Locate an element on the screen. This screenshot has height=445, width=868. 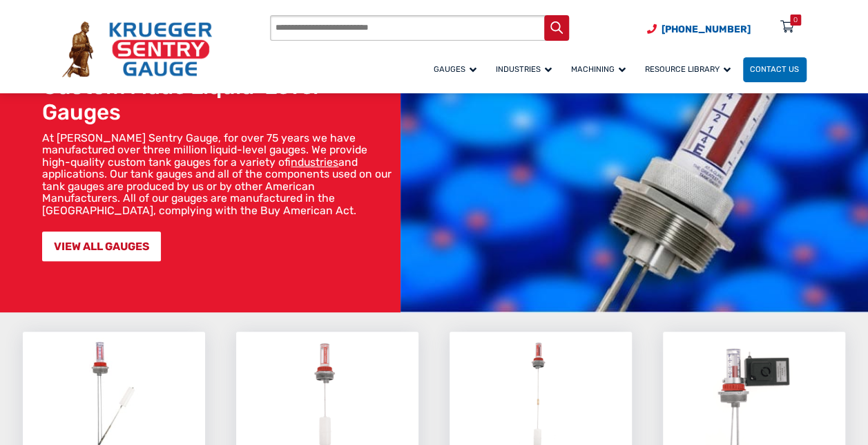
a: Contact Us is located at coordinates (774, 69).